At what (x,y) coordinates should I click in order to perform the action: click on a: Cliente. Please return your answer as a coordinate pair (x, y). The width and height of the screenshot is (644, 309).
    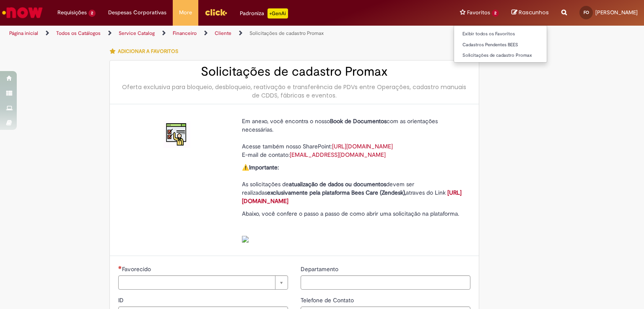
    Looking at the image, I should click on (223, 33).